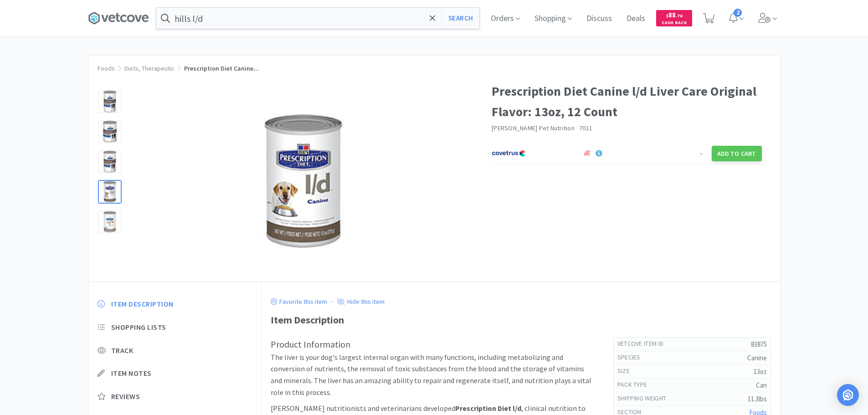  What do you see at coordinates (131, 373) in the screenshot?
I see `span: Item Notes` at bounding box center [131, 373].